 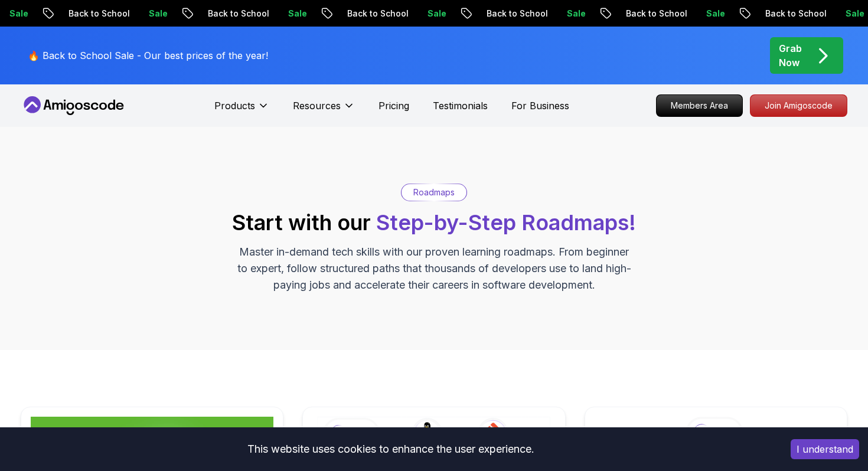 I want to click on button: Resources, so click(x=323, y=110).